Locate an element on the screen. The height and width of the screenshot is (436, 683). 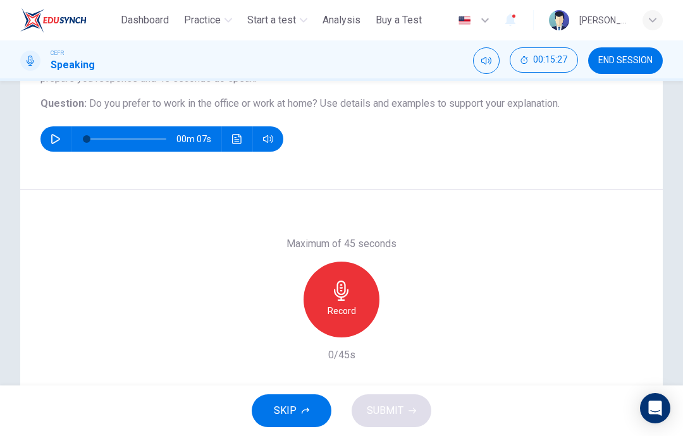
span: Analysis is located at coordinates (341, 20).